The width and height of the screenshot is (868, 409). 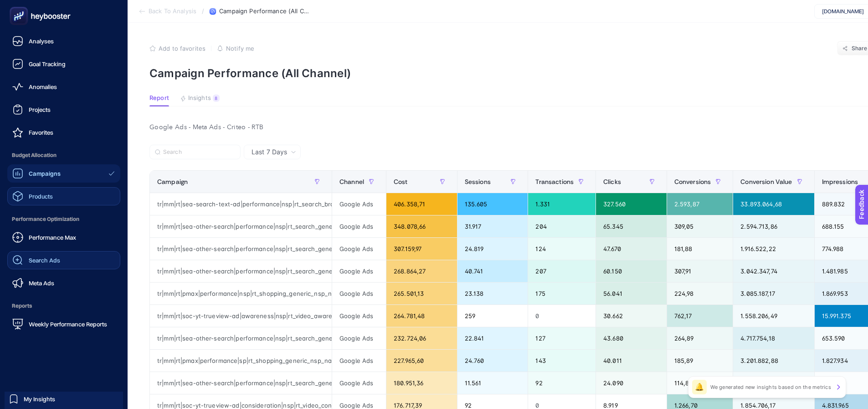 I want to click on div: 40.011, so click(x=631, y=361).